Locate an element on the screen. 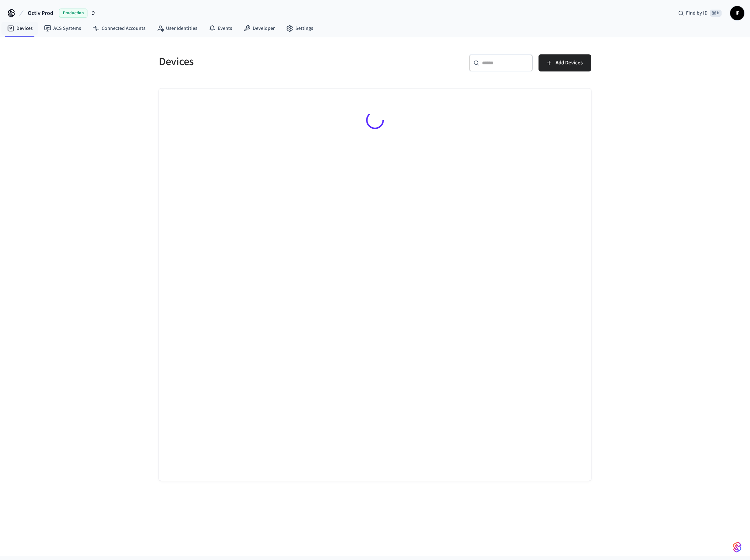 This screenshot has height=560, width=750. h5: Devices is located at coordinates (265, 62).